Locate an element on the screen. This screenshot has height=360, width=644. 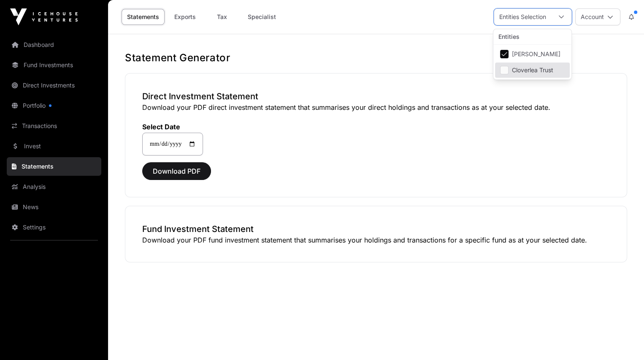
h3: Direct Investment Statement is located at coordinates (376, 97).